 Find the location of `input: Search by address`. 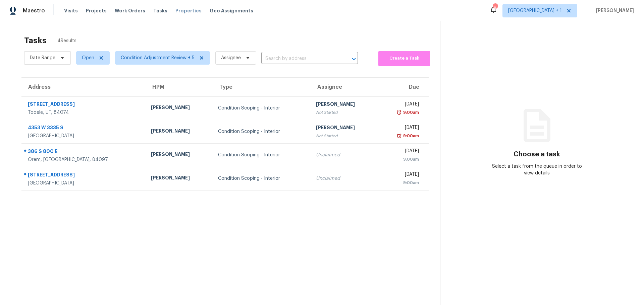

input: Search by address is located at coordinates (300, 59).